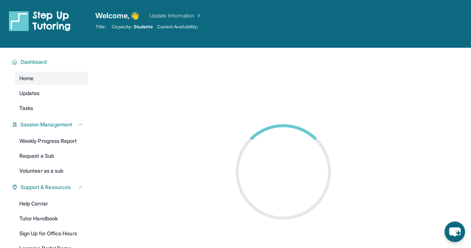  What do you see at coordinates (50, 124) in the screenshot?
I see `button: Session Management` at bounding box center [50, 124].